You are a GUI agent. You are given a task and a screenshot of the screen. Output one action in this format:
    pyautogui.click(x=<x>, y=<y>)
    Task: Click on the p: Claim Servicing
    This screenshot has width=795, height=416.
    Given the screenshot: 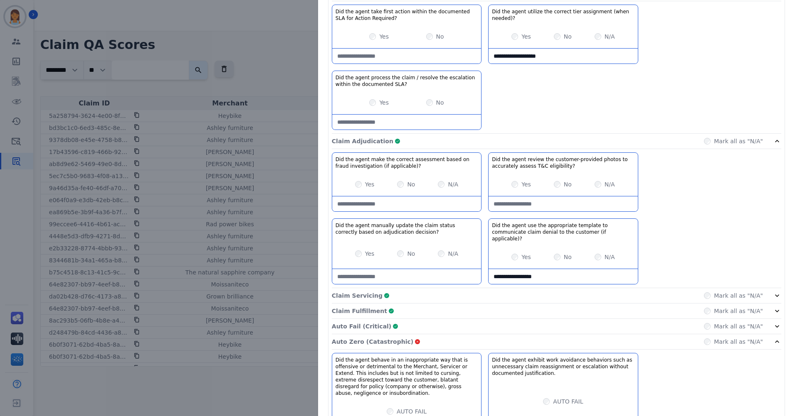 What is the action you would take?
    pyautogui.click(x=357, y=296)
    